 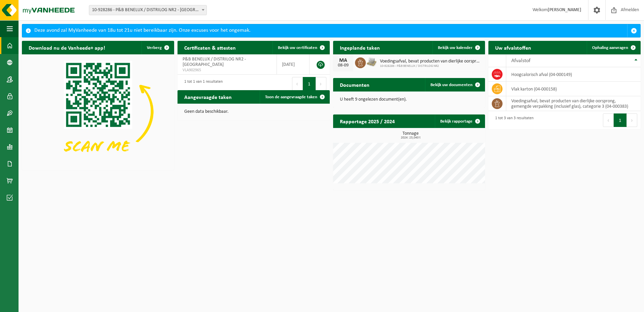 What do you see at coordinates (210, 47) in the screenshot?
I see `h2: Certificaten & attesten` at bounding box center [210, 47].